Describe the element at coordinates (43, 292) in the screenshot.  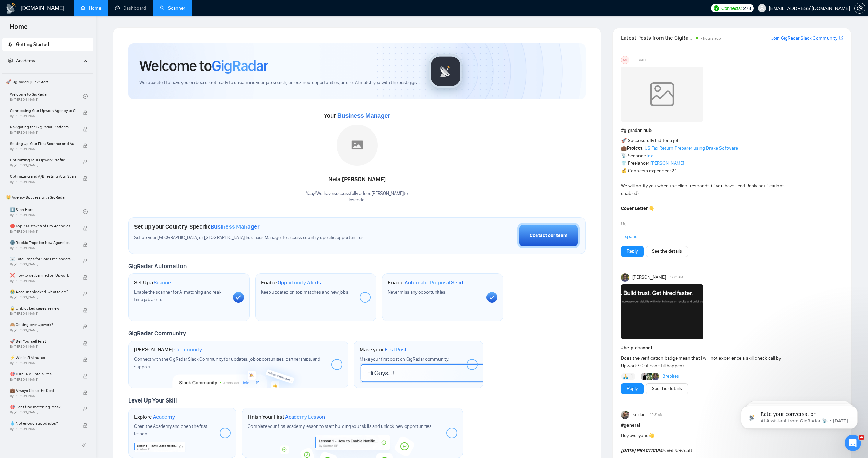
I see `span: 😭 Account blocked: what to do?` at that location.